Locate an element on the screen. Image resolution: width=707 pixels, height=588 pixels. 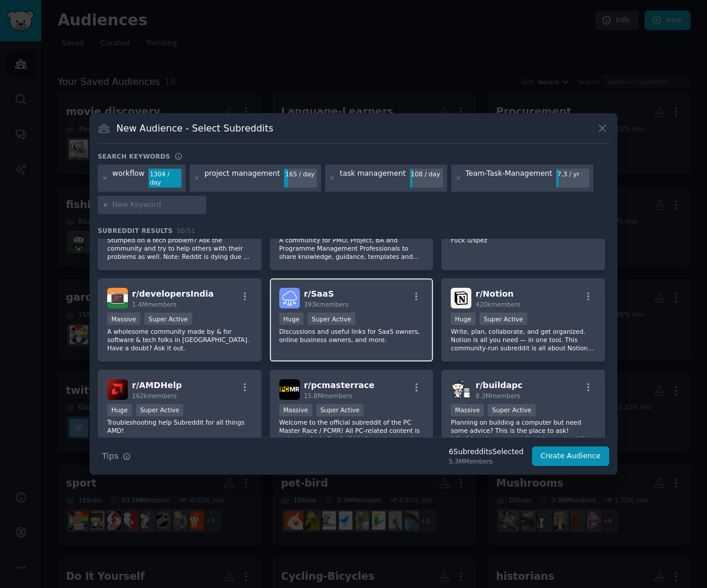
span: r/ AMDHelp is located at coordinates (157, 385).